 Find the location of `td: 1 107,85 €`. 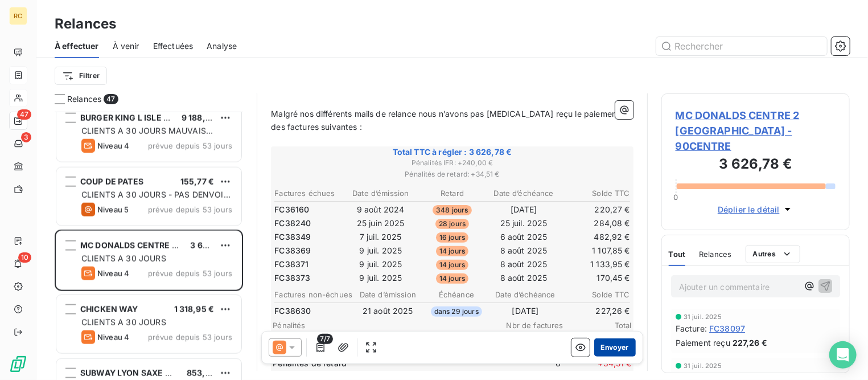

td: 1 107,85 € is located at coordinates (595, 250).